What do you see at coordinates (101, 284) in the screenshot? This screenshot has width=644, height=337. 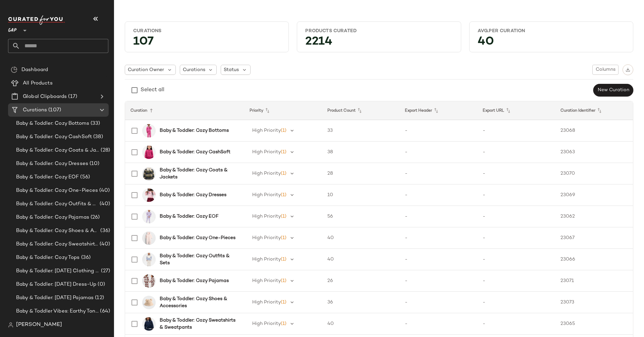 I see `span: (0)` at bounding box center [101, 284].